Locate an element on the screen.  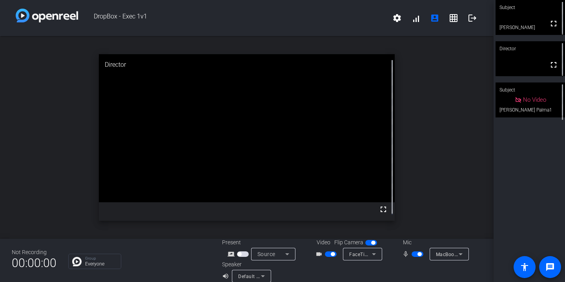
div: Present is located at coordinates (262, 242).